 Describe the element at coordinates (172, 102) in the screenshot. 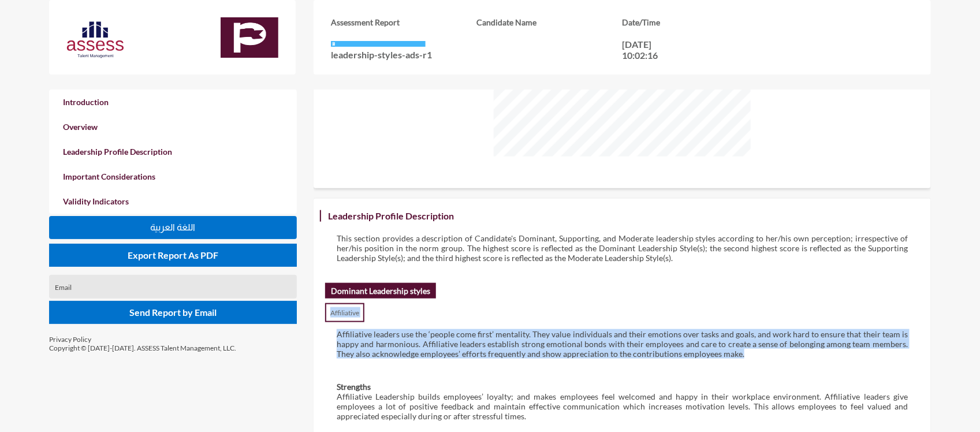

I see `a: Introduction` at that location.